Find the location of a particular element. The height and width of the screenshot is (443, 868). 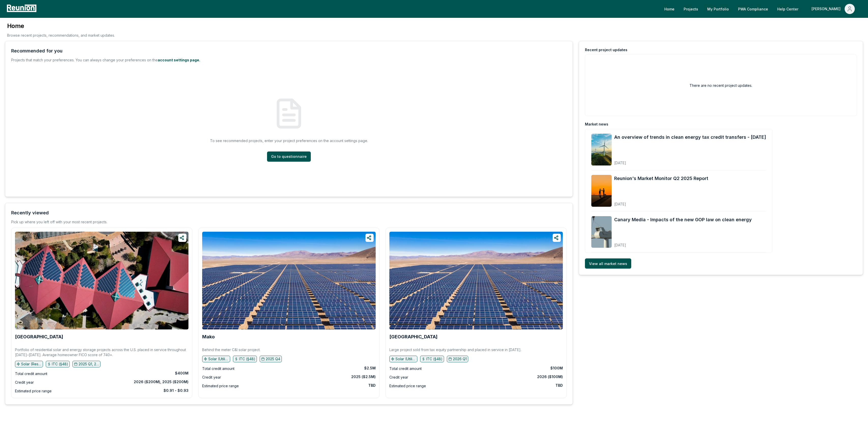

img: An overview of trends in clean energy tax credit transfers - August 2025 is located at coordinates (602, 149).